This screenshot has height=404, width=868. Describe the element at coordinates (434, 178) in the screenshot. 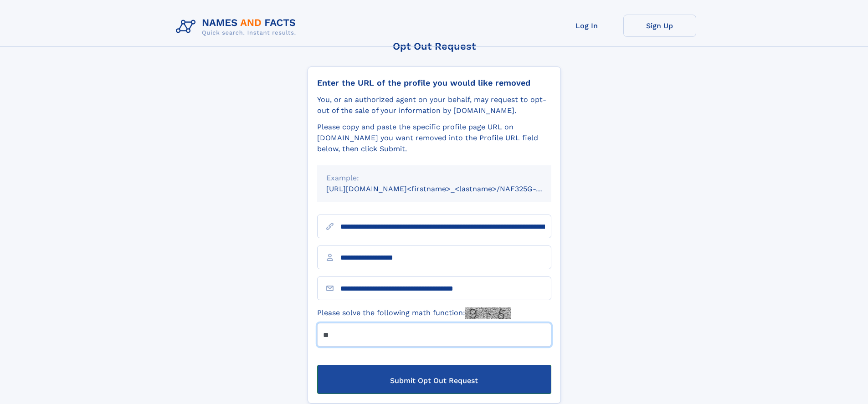

I see `div: Example:` at that location.